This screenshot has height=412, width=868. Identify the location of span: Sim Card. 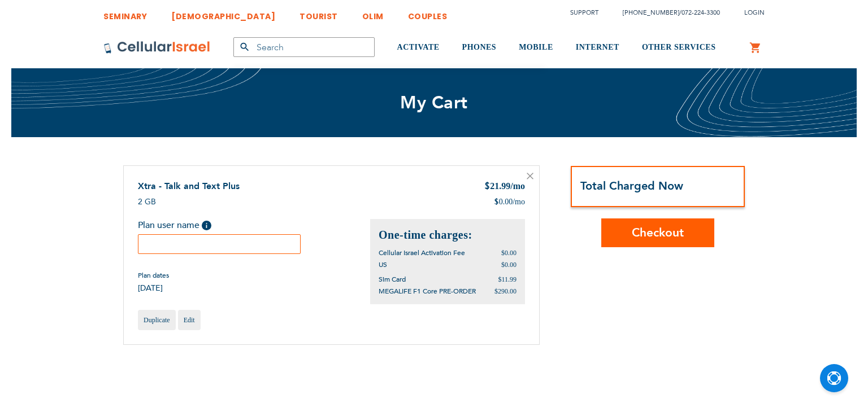
(393, 280).